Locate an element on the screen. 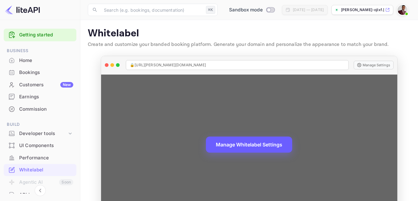 The height and width of the screenshot is (201, 418). span: Business is located at coordinates (40, 51).